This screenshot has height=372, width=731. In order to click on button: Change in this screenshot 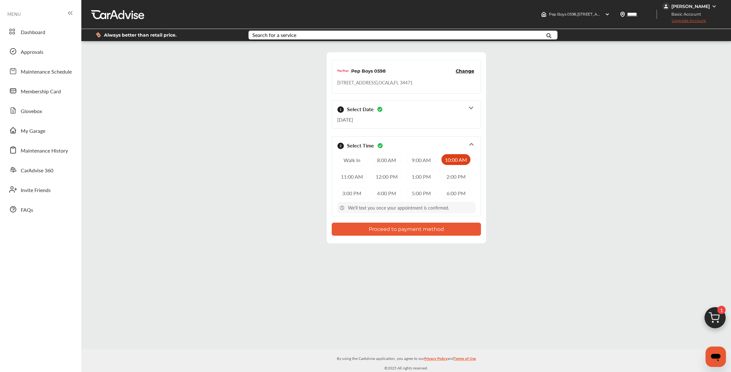, I will do `click(465, 71)`.